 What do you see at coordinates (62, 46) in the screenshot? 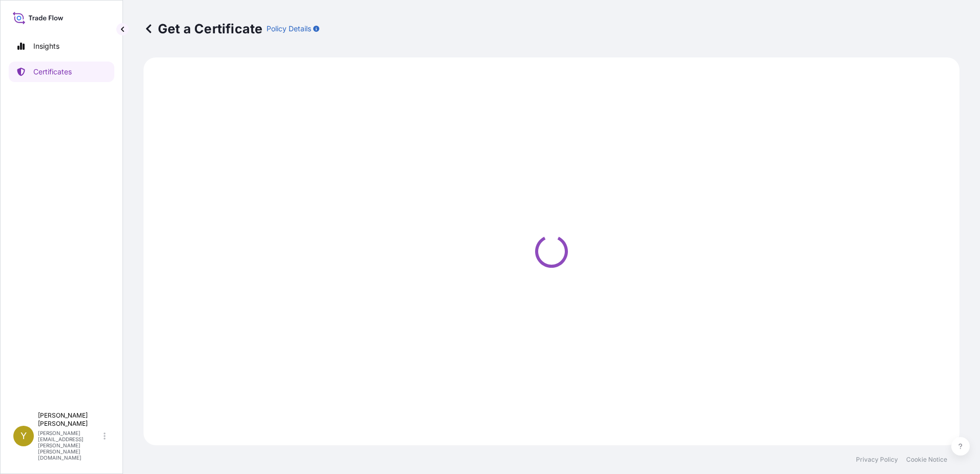
I see `a: Insights` at bounding box center [62, 46].